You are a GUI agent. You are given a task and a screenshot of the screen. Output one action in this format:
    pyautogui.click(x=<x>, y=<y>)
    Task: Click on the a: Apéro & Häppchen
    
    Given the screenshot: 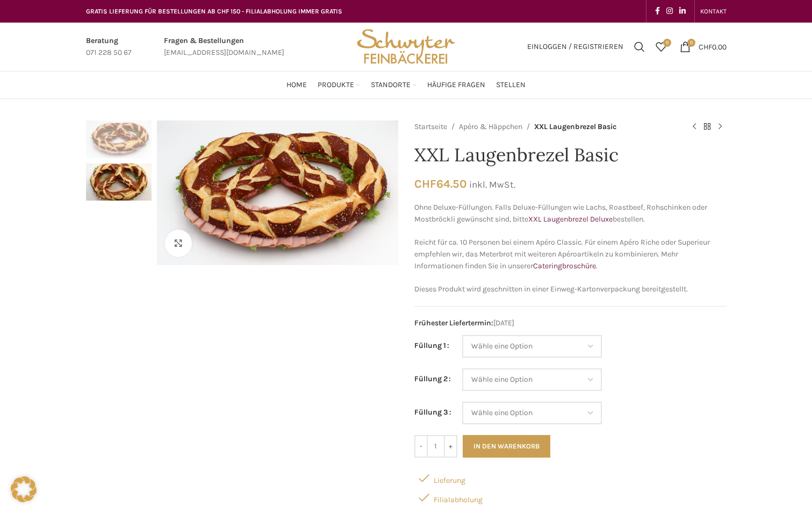 What is the action you would take?
    pyautogui.click(x=491, y=127)
    